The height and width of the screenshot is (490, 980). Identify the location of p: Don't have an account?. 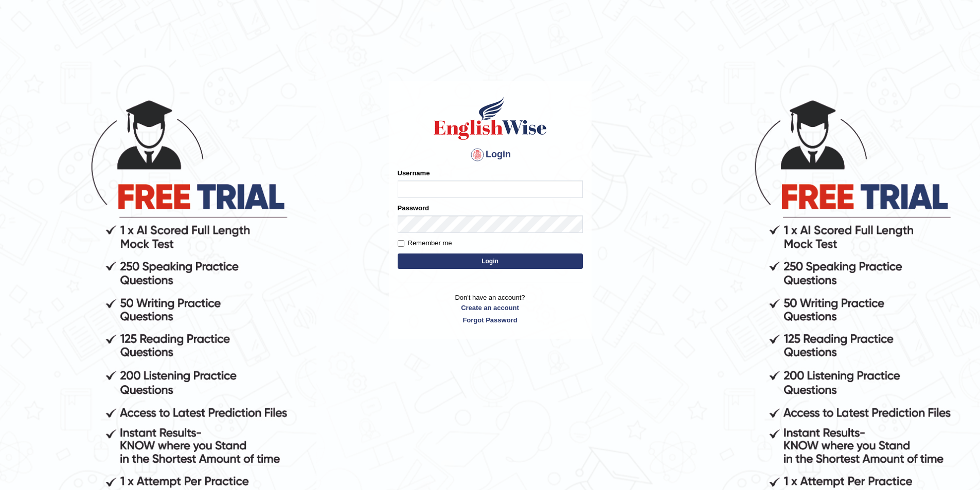
(490, 309).